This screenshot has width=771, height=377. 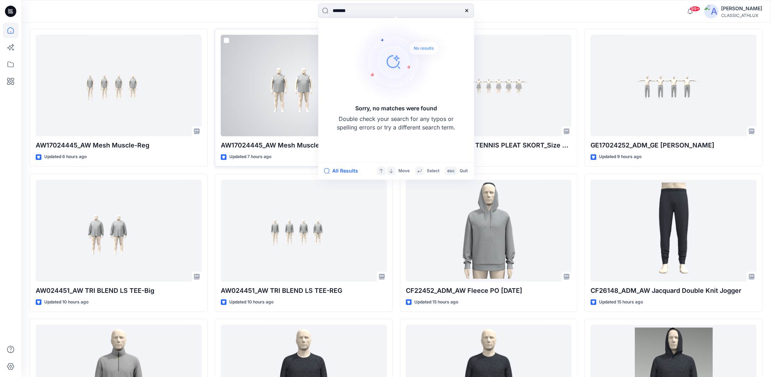 What do you see at coordinates (119, 145) in the screenshot?
I see `p: AW17024445_AW Mesh Muscle-Reg` at bounding box center [119, 145].